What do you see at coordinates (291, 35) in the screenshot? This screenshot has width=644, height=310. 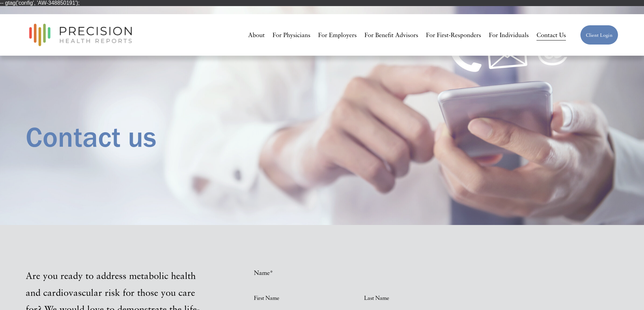 I see `a: For Physicians` at bounding box center [291, 35].